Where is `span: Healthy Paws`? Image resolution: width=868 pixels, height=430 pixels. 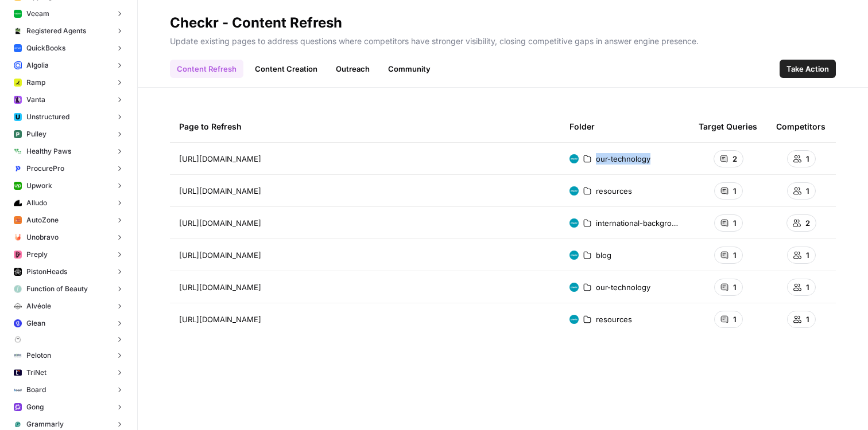 span: Healthy Paws is located at coordinates (49, 151).